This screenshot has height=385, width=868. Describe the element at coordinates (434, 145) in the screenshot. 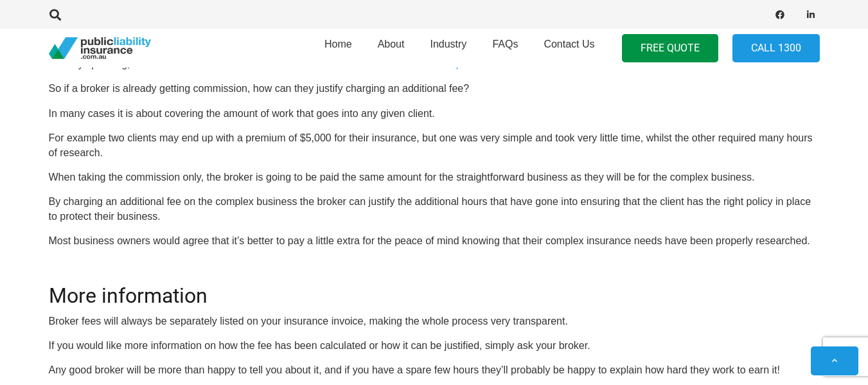

I see `p: For example two clients may end up with a premium of $5,000 for their insurance, but one was very...` at that location.